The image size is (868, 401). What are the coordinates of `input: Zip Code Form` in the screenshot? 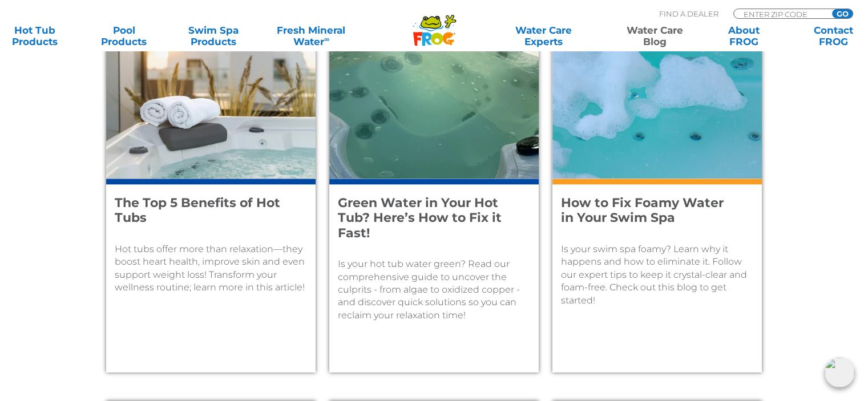 It's located at (781, 14).